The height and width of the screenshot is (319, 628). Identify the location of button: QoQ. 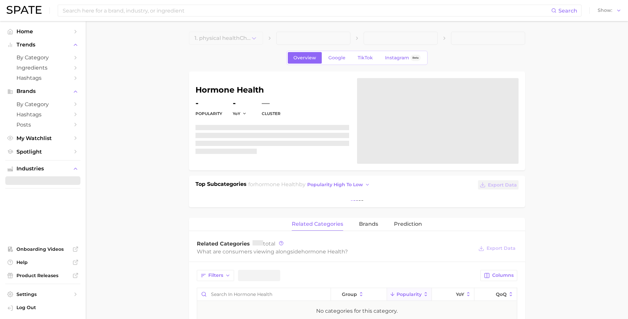
(495, 294).